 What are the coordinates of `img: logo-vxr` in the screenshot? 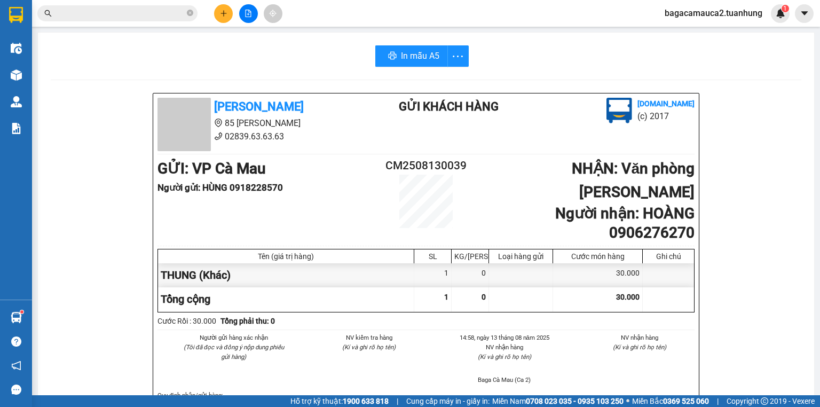 It's located at (16, 15).